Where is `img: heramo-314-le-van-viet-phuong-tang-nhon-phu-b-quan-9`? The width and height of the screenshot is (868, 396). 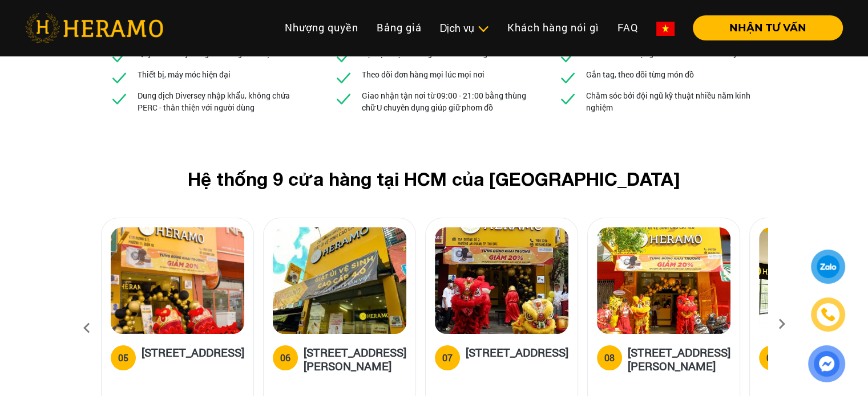
img: heramo-314-le-van-viet-phuong-tang-nhon-phu-b-quan-9 is located at coordinates (339, 281).